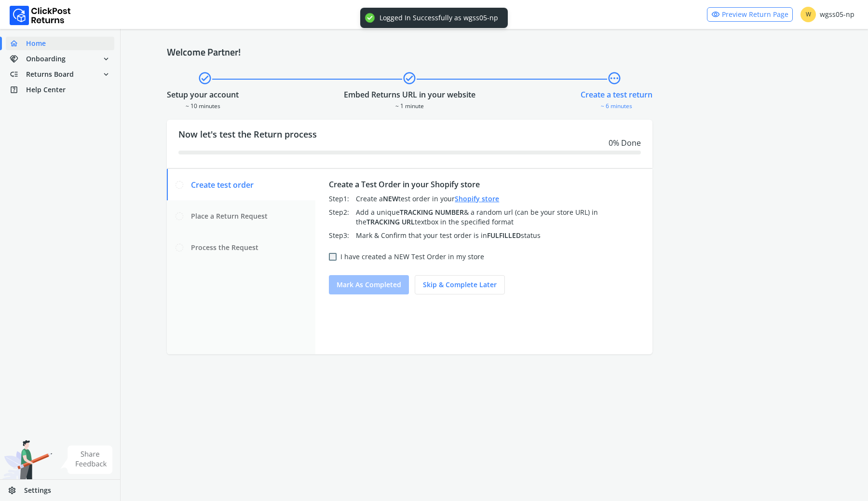 The width and height of the screenshot is (868, 501). I want to click on div: ~ 10 minutes, so click(203, 106).